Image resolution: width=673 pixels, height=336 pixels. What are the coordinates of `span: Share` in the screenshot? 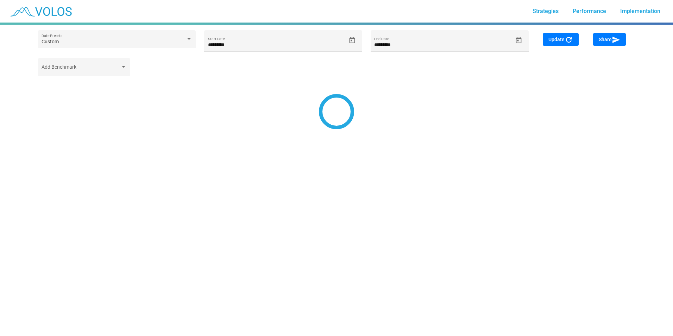 It's located at (609, 39).